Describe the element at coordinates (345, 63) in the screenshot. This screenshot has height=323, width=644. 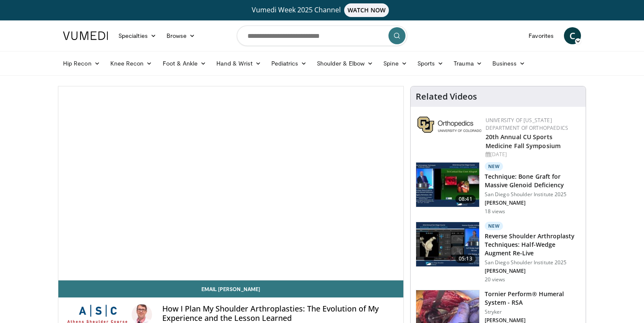
I see `a: Shoulder & Elbow` at that location.